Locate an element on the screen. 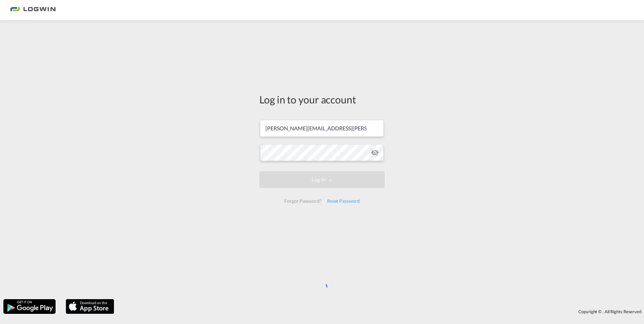 The width and height of the screenshot is (644, 324). div: Copyright © . All Rights Reserved is located at coordinates (381, 312).